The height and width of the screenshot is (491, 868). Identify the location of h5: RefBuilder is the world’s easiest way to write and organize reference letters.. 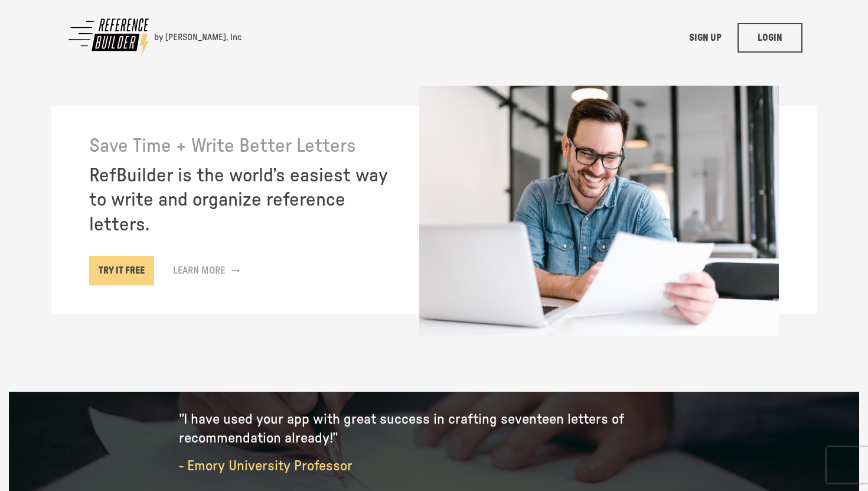
(242, 201).